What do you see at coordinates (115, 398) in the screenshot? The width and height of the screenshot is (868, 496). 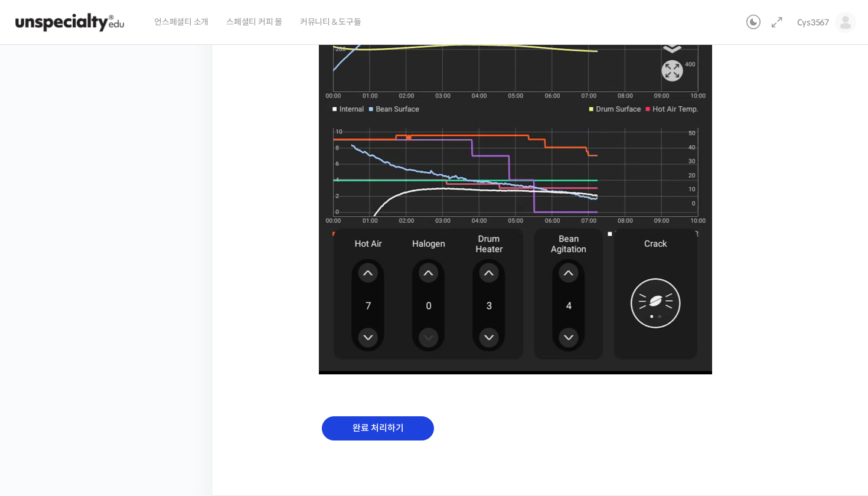 I see `span: 대화` at bounding box center [115, 398].